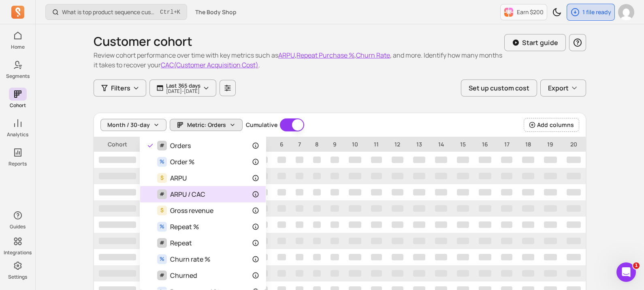  Describe the element at coordinates (180, 146) in the screenshot. I see `span: Orders` at that location.